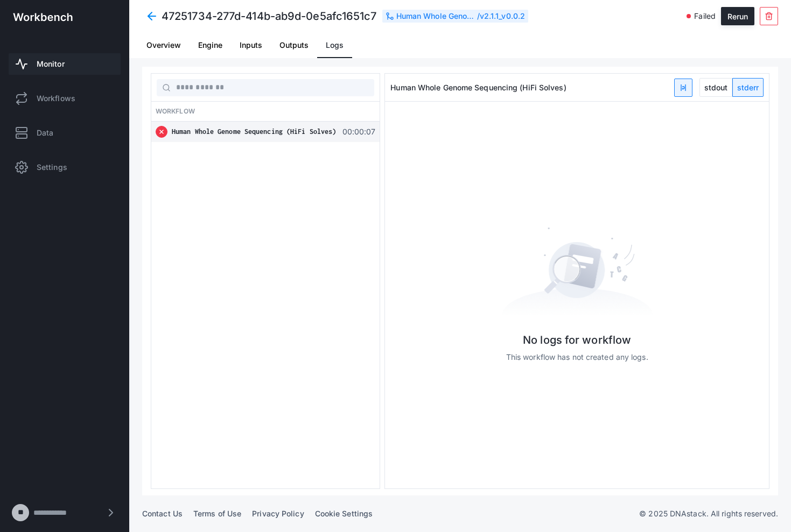  I want to click on a: Terms of Use, so click(217, 513).